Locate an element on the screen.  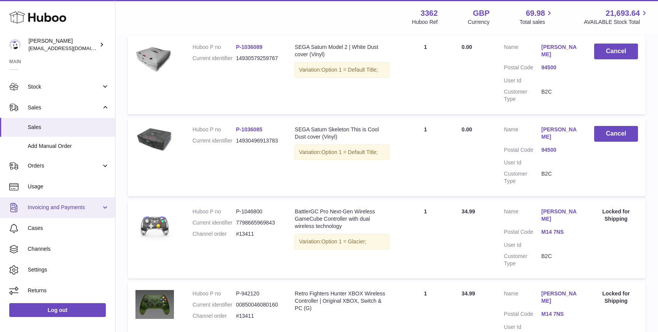
dd: 00850046080160 is located at coordinates (257, 304).